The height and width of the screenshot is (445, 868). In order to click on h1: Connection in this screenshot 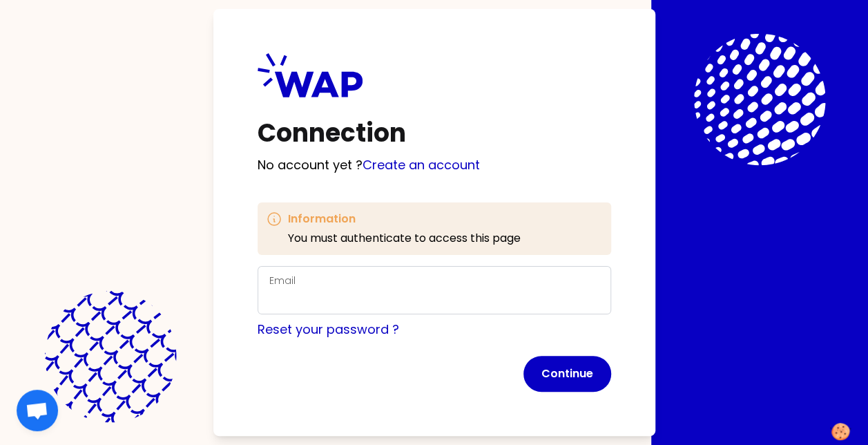, I will do `click(434, 134)`.